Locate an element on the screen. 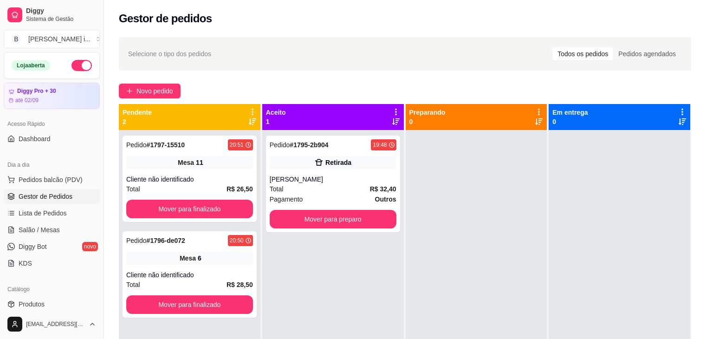 The image size is (706, 339). p: Aceito is located at coordinates (276, 112).